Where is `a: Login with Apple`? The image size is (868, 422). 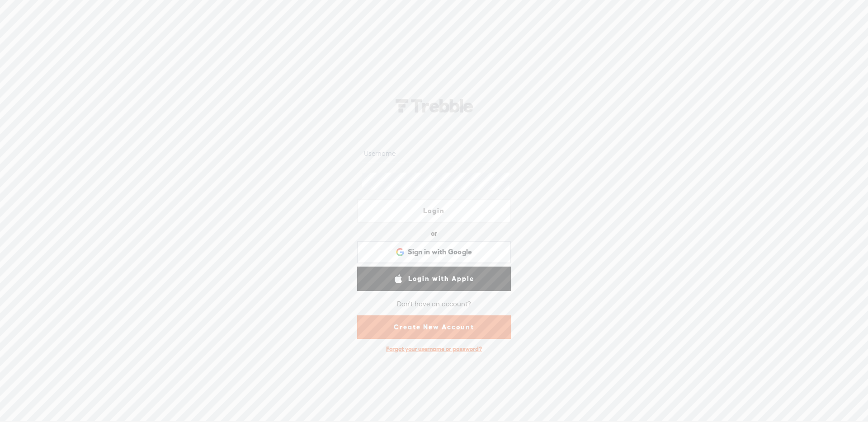 a: Login with Apple is located at coordinates (434, 279).